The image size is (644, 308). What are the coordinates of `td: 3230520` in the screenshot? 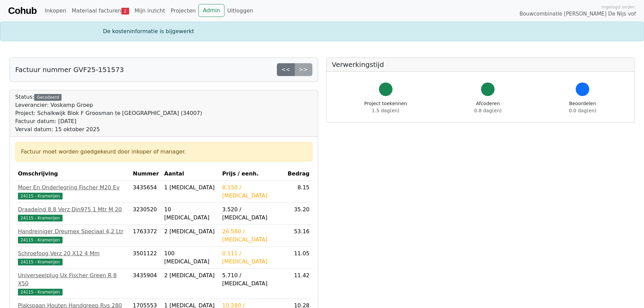 It's located at (146, 214).